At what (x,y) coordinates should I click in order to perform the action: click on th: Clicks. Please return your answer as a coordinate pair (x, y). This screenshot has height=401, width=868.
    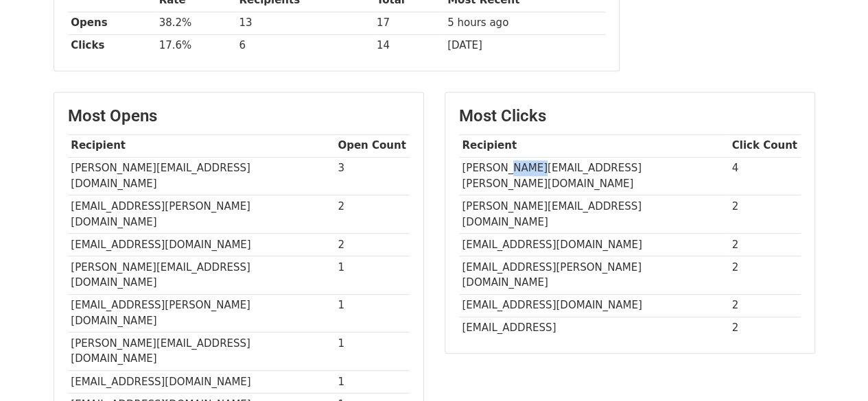
    Looking at the image, I should click on (112, 45).